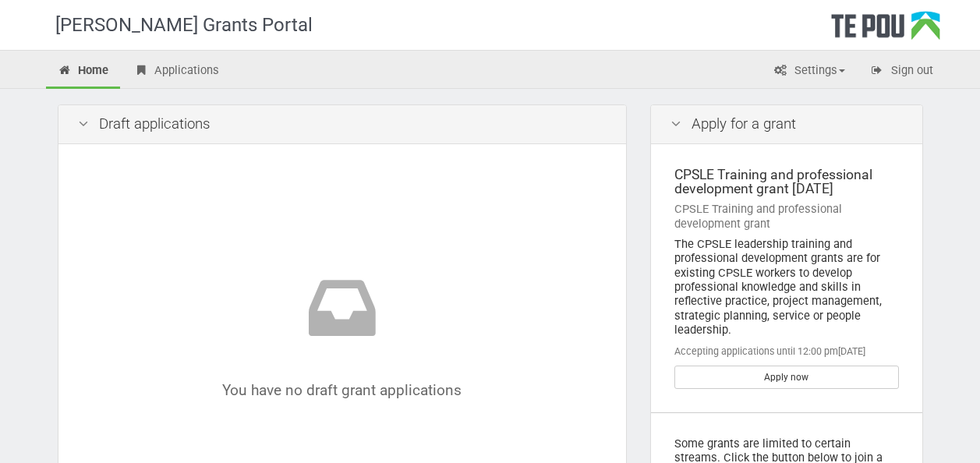 The image size is (980, 463). Describe the element at coordinates (787, 125) in the screenshot. I see `div: Apply for a grant` at that location.